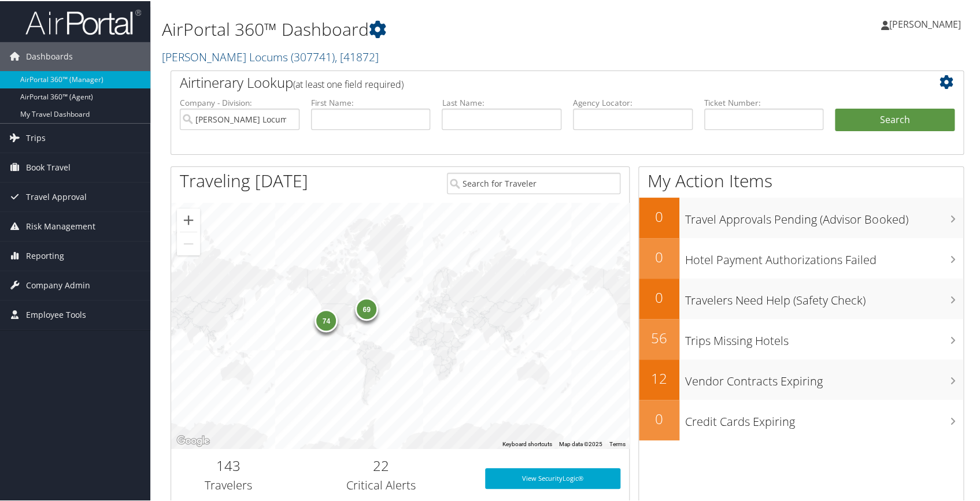  Describe the element at coordinates (824, 377) in the screenshot. I see `h3: Vendor Contracts Expiring` at that location.